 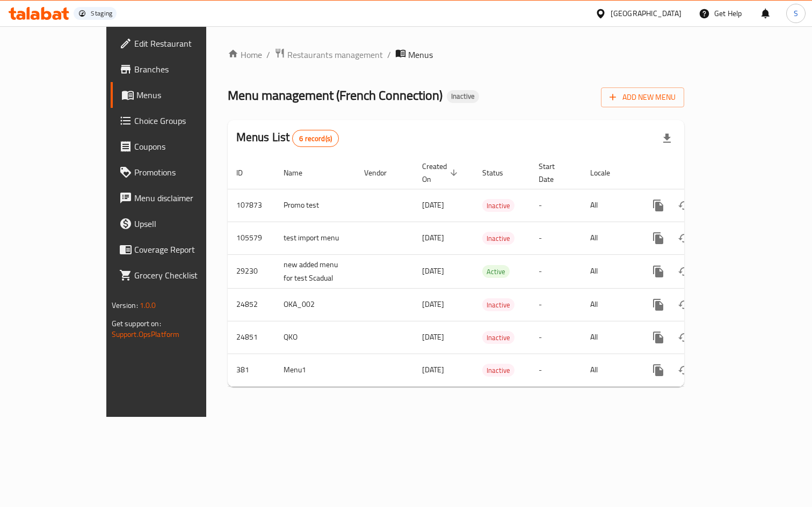 What do you see at coordinates (176, 224) in the screenshot?
I see `a: Upsell` at bounding box center [176, 224].